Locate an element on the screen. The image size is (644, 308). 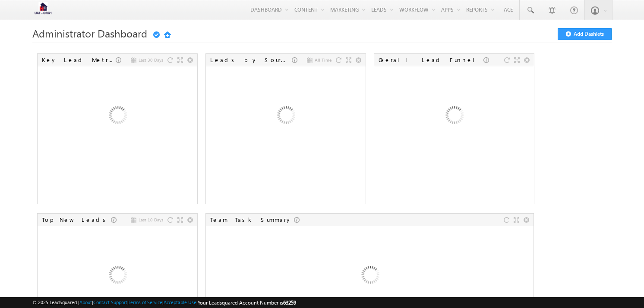
span: © 2025 LeadSquared | | | | | is located at coordinates (164, 303).